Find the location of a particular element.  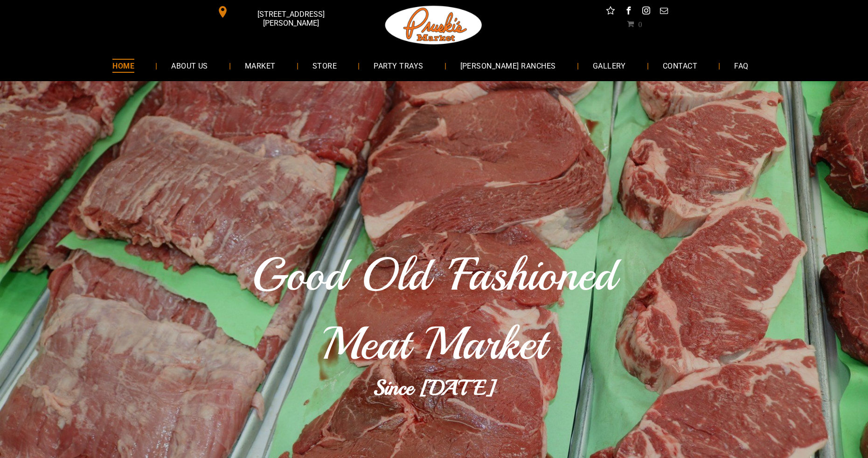

a: STORE is located at coordinates (325, 66).